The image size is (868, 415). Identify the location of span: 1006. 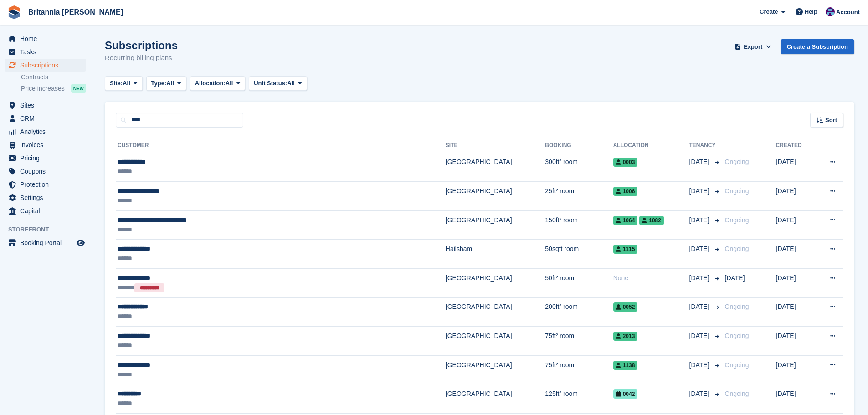
(626, 192).